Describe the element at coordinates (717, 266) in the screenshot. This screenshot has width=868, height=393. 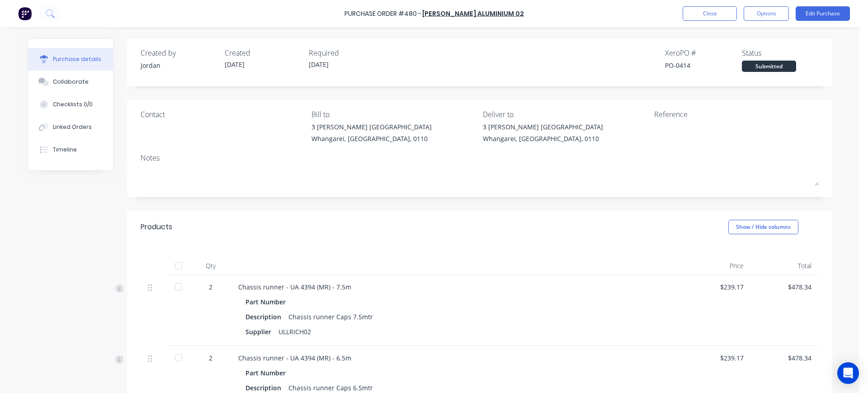
I see `div: Price` at that location.